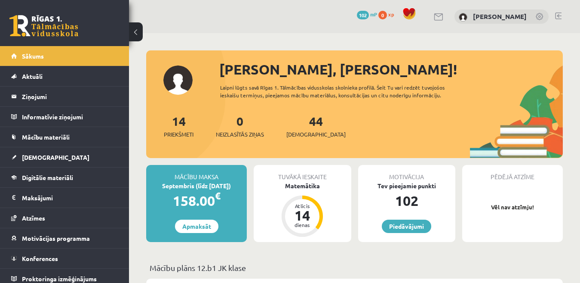 The width and height of the screenshot is (580, 283). Describe the element at coordinates (40, 258) in the screenshot. I see `span: Konferences` at that location.